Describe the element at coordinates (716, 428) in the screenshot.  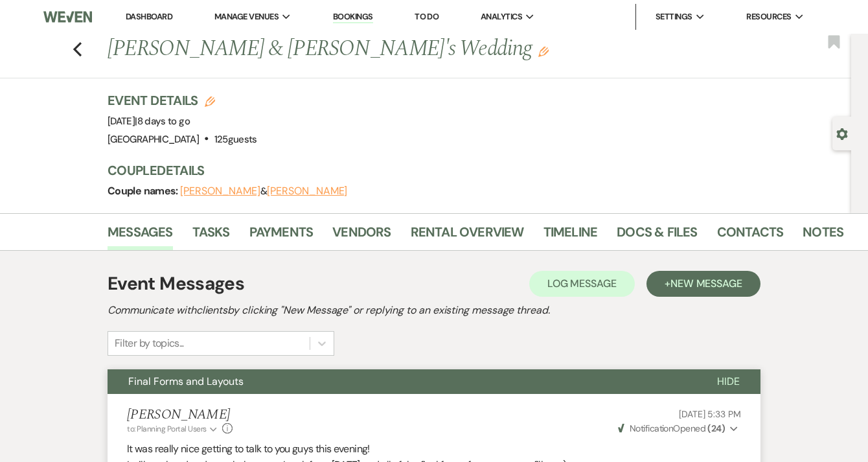
I see `strong: ( 24 )` at that location.